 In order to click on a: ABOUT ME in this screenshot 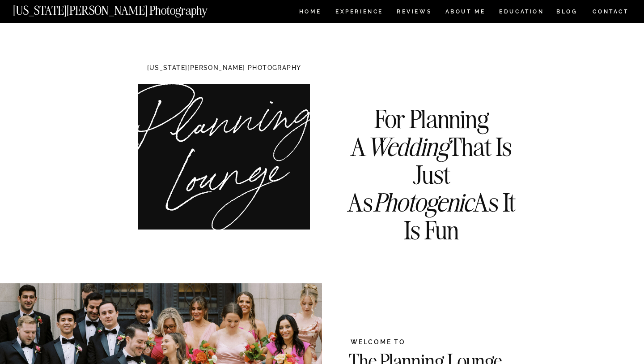, I will do `click(465, 12)`.